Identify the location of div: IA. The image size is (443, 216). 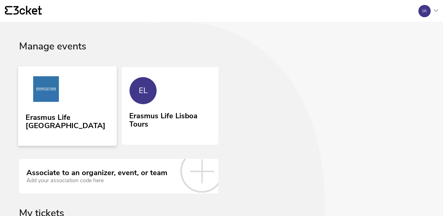
(424, 11).